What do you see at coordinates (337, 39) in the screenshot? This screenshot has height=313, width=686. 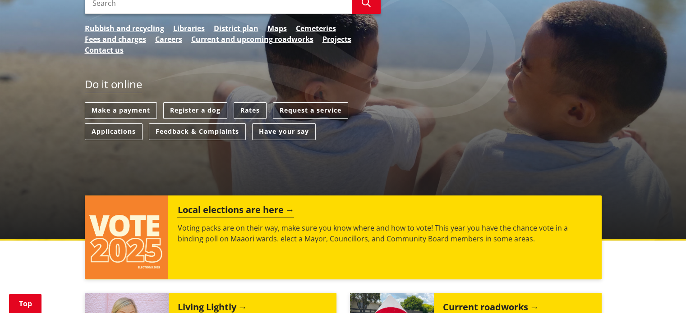 I see `a: Projects` at bounding box center [337, 39].